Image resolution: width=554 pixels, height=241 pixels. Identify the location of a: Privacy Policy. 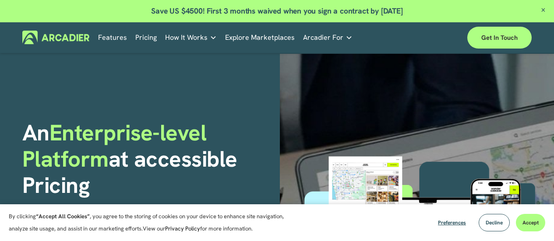
(183, 228).